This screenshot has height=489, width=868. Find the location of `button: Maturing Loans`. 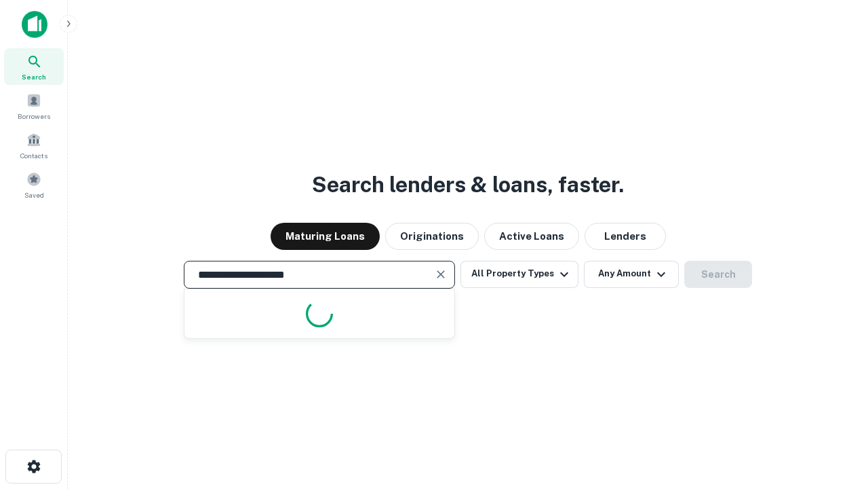

button: Maturing Loans is located at coordinates (325, 236).